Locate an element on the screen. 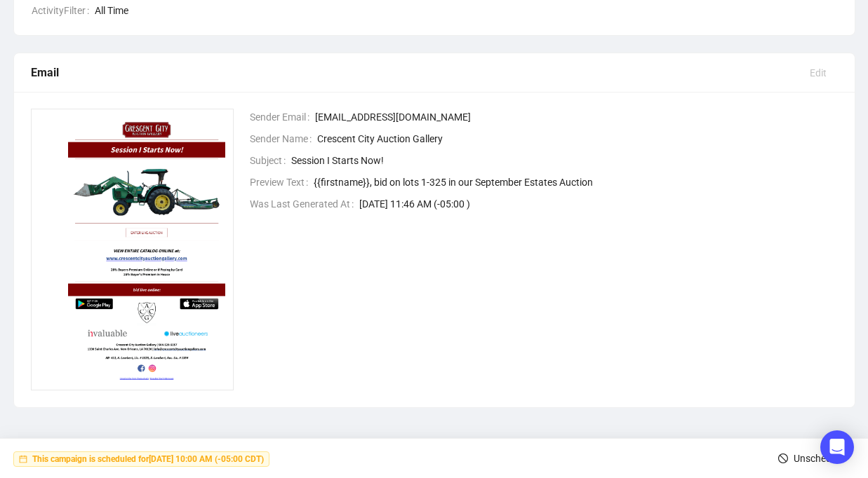 This screenshot has width=868, height=478. span: {{firstname}}, bid on lots 1-325 in our September Estates Auction is located at coordinates (575, 182).